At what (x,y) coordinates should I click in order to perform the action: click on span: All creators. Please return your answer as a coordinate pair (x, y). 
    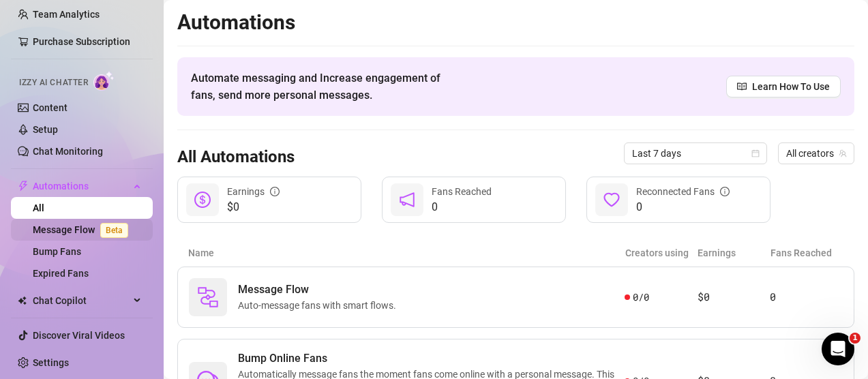
    Looking at the image, I should click on (816, 153).